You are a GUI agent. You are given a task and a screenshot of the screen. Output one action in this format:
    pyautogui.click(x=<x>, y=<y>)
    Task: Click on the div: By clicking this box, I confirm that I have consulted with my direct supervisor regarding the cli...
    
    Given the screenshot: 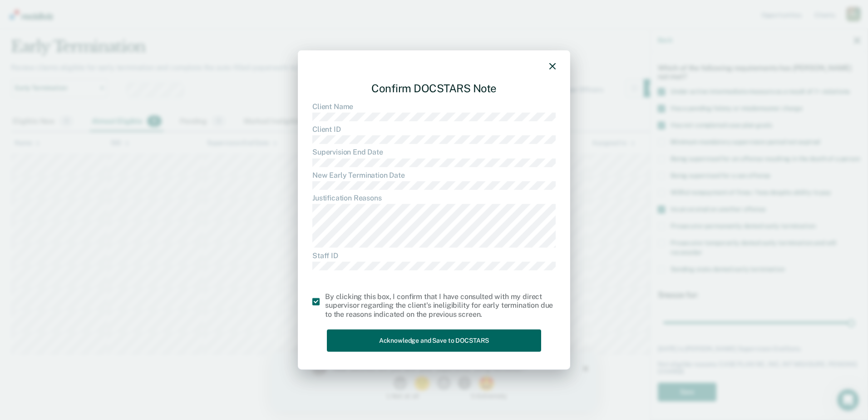 What is the action you would take?
    pyautogui.click(x=440, y=305)
    